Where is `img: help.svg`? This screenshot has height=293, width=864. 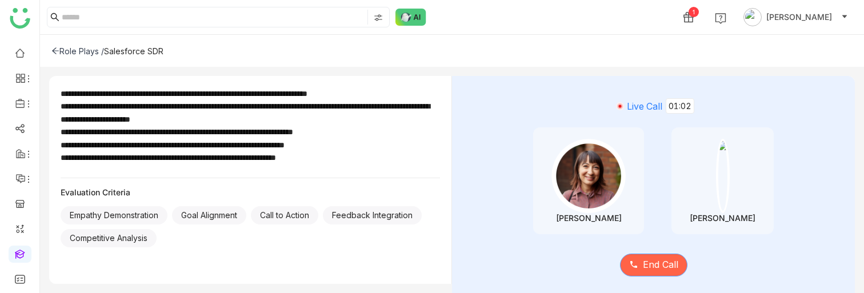 img: help.svg is located at coordinates (721, 18).